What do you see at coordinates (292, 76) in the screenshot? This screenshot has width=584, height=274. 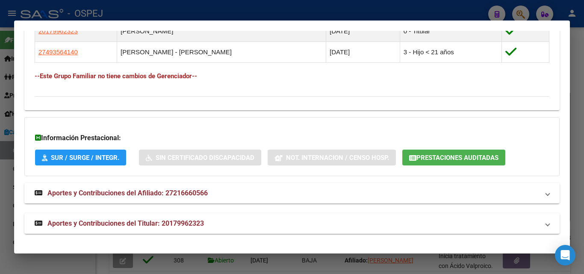 I see `h4: --Este Grupo Familiar no tiene cambios de Gerenciador--` at bounding box center [292, 76].